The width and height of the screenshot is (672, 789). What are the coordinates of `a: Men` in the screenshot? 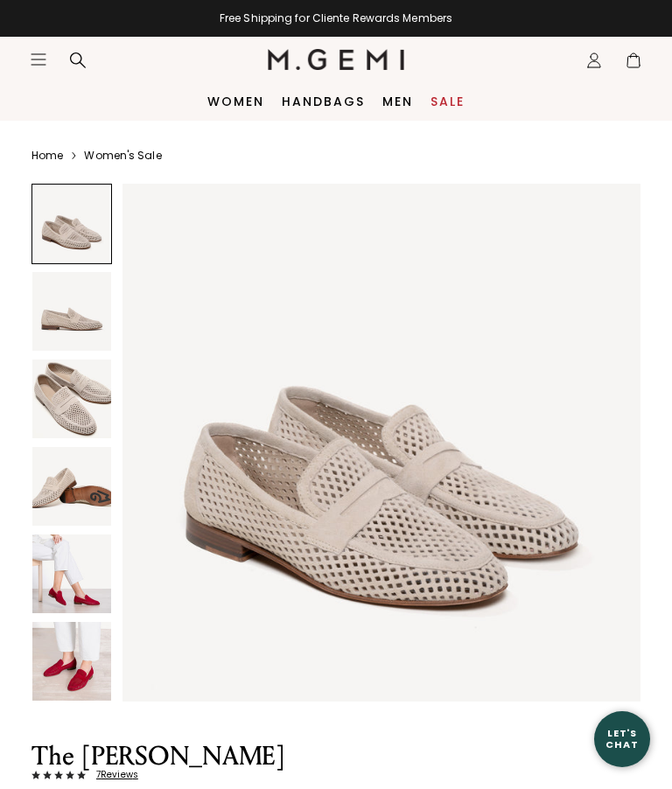 It's located at (397, 101).